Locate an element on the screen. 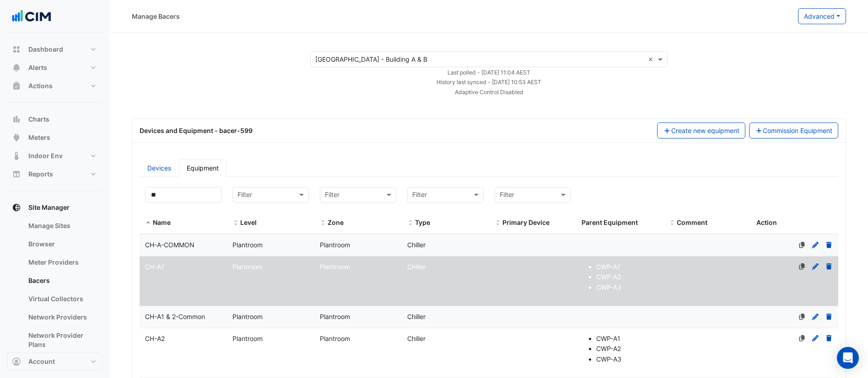  a: Browser is located at coordinates (62, 244).